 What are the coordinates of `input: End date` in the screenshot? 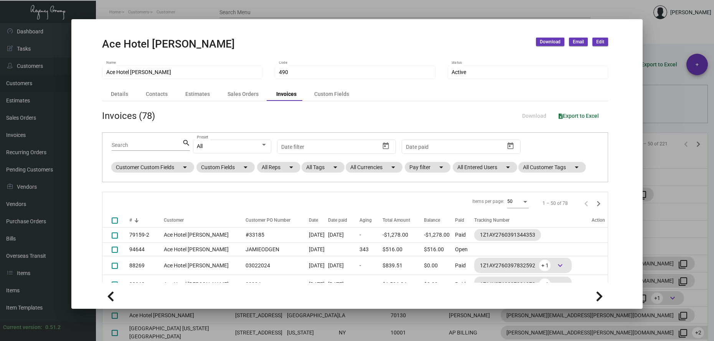 It's located at (460, 147).